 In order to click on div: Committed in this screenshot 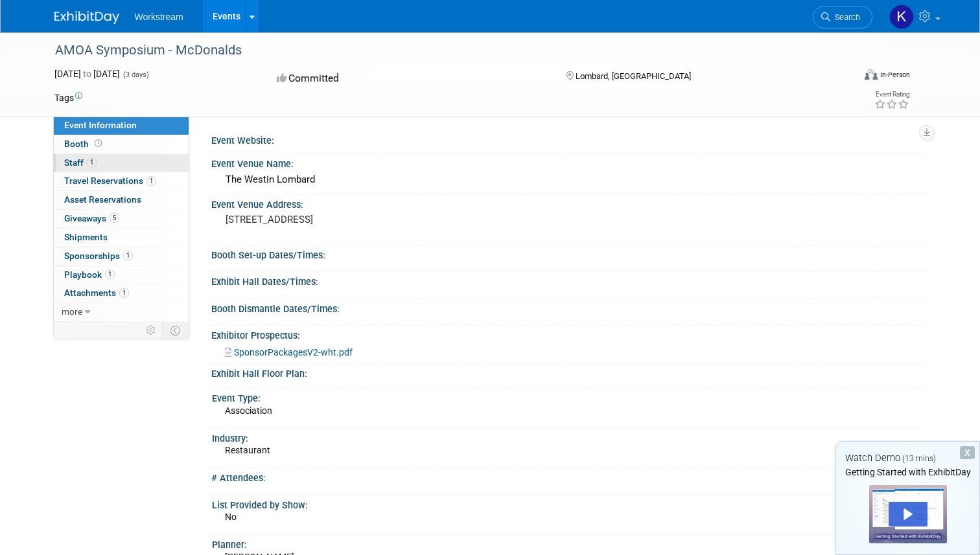, I will do `click(409, 78)`.